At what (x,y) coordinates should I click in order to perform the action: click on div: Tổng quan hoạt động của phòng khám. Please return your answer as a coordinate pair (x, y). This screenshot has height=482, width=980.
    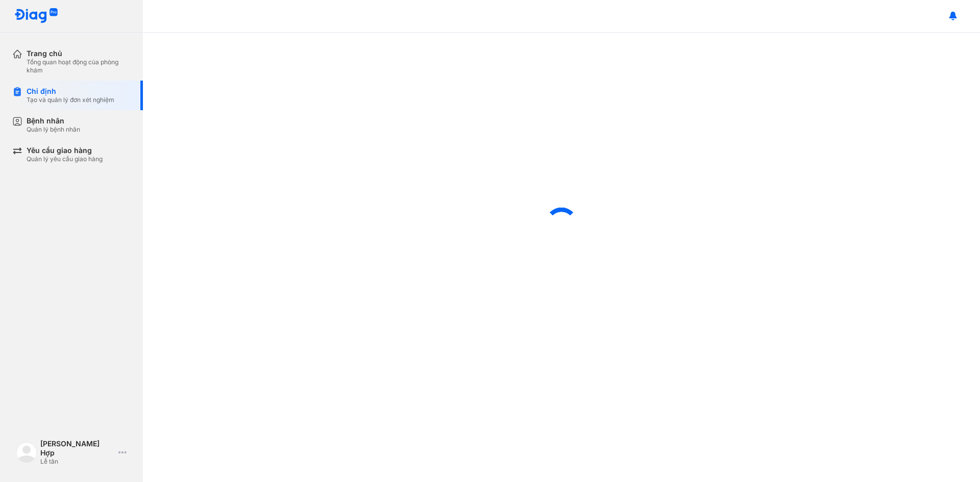
    Looking at the image, I should click on (79, 66).